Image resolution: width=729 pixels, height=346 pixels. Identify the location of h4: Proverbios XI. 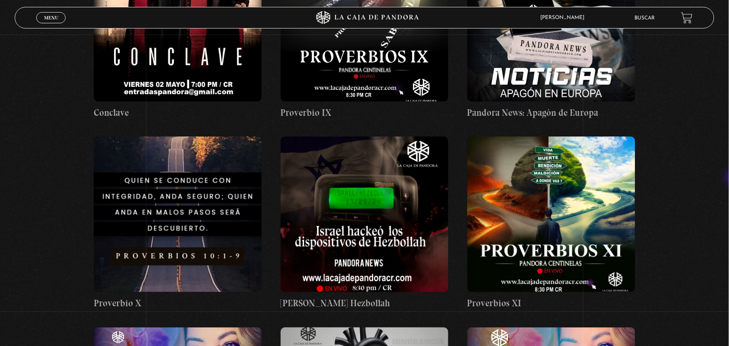
(551, 303).